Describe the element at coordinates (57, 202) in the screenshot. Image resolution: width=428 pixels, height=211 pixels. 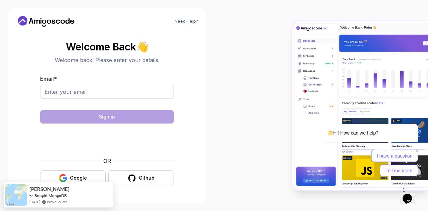
I see `a: ProveSource` at that location.